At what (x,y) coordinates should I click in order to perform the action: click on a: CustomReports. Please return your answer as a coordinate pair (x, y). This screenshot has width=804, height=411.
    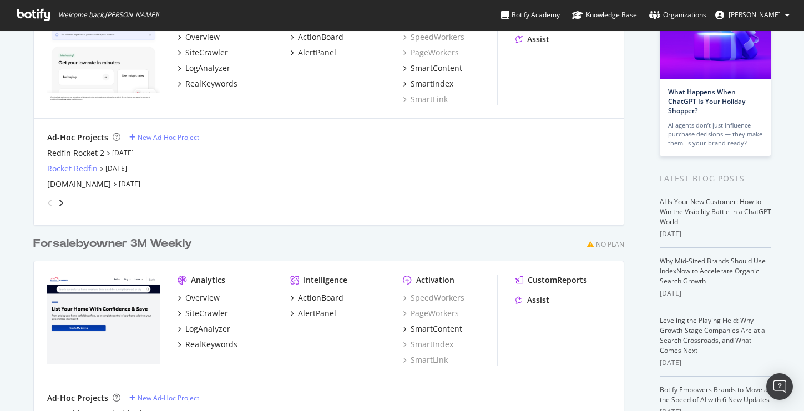
    Looking at the image, I should click on (551, 280).